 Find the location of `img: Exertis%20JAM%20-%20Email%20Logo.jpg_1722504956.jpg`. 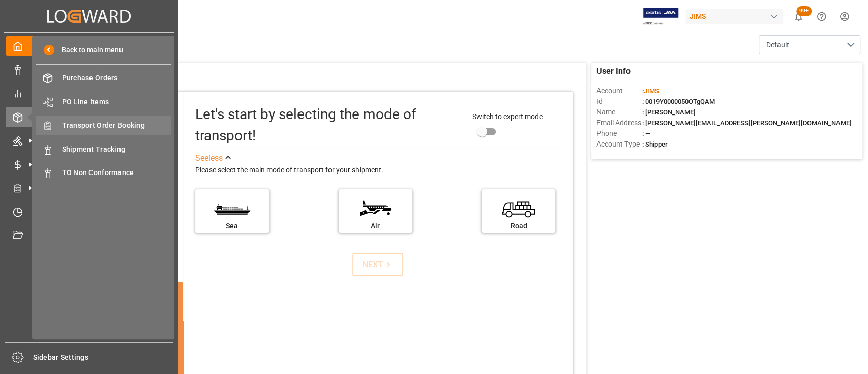

img: Exertis%20JAM%20-%20Email%20Logo.jpg_1722504956.jpg is located at coordinates (660, 16).